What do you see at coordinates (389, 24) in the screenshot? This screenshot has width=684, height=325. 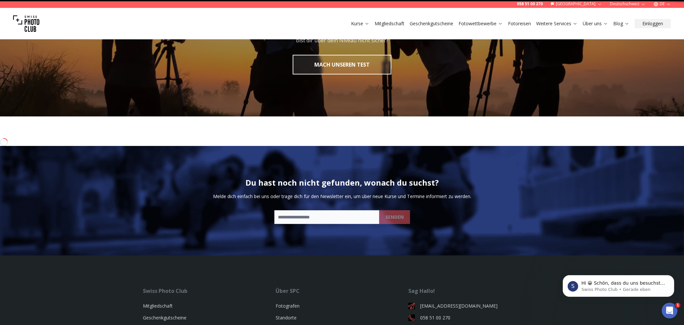 I see `button: Mitgliedschaft` at bounding box center [389, 24].